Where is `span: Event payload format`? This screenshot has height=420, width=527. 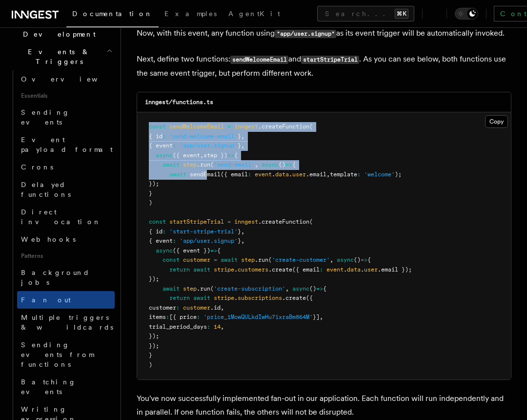
span: Event payload format is located at coordinates (67, 145).